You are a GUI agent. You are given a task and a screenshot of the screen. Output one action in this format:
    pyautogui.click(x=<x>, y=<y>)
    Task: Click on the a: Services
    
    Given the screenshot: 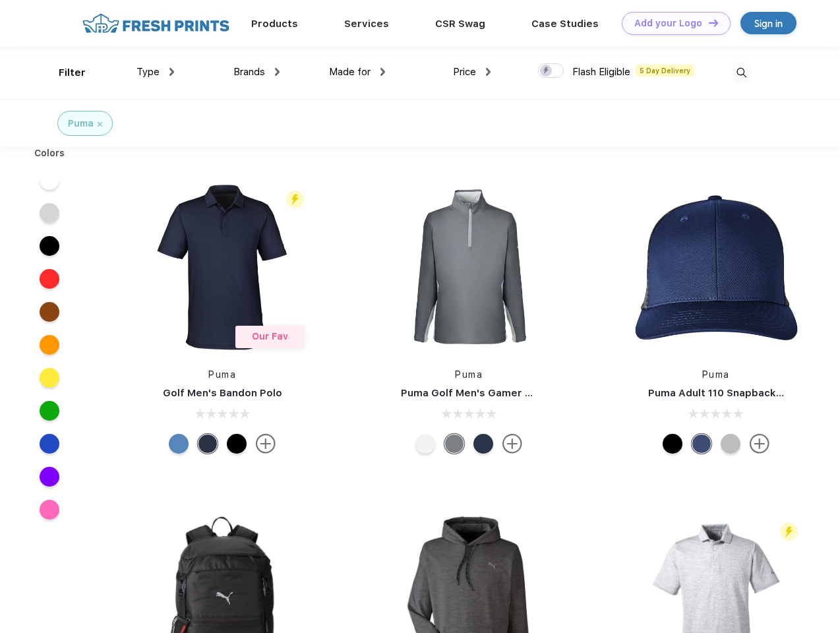 What is the action you would take?
    pyautogui.click(x=366, y=24)
    